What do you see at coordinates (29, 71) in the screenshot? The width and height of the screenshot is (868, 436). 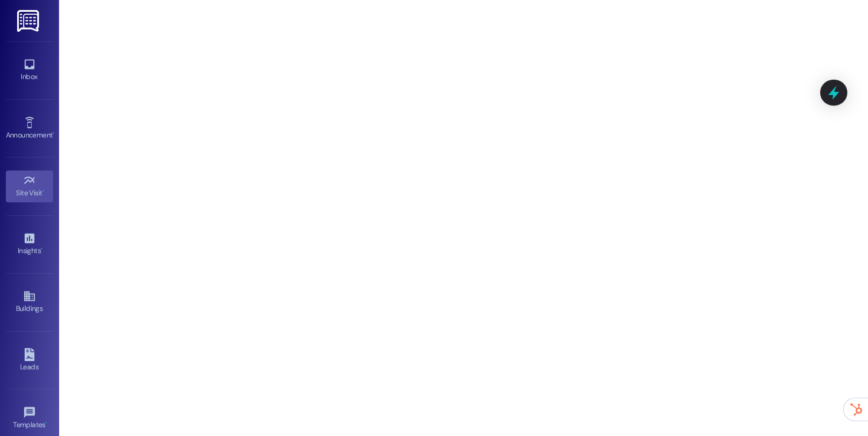 I see `a: Inbox` at bounding box center [29, 71].